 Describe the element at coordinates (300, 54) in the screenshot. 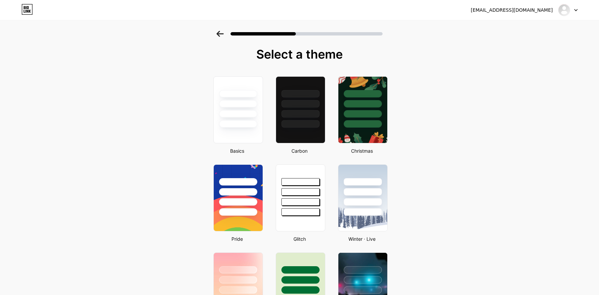

I see `div: Select a theme` at that location.